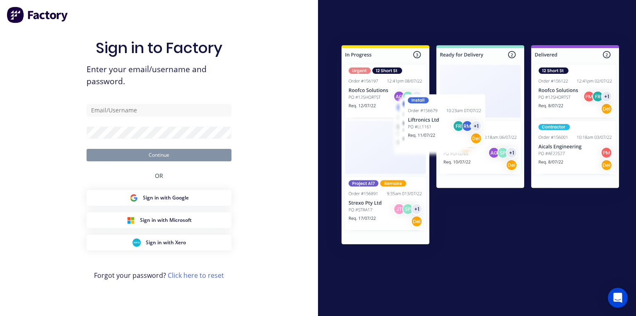 The height and width of the screenshot is (316, 636). I want to click on button: Microsoft Sign inSign in with Microsoft, so click(159, 220).